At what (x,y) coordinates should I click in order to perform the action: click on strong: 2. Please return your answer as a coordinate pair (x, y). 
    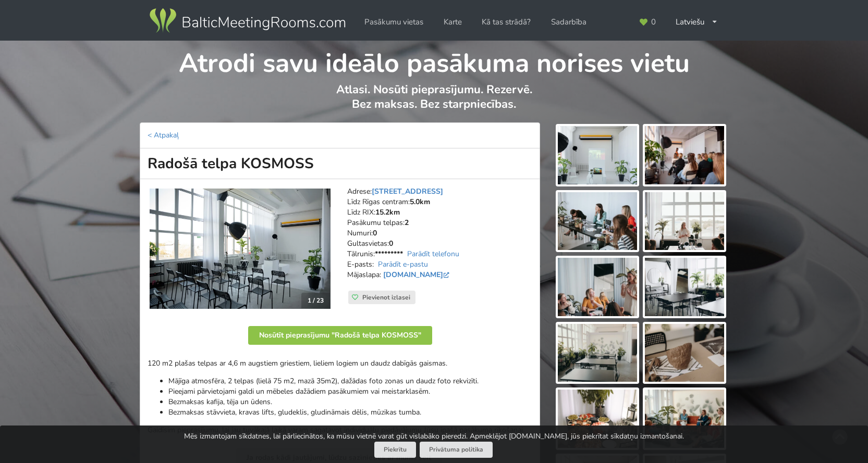
    Looking at the image, I should click on (407, 223).